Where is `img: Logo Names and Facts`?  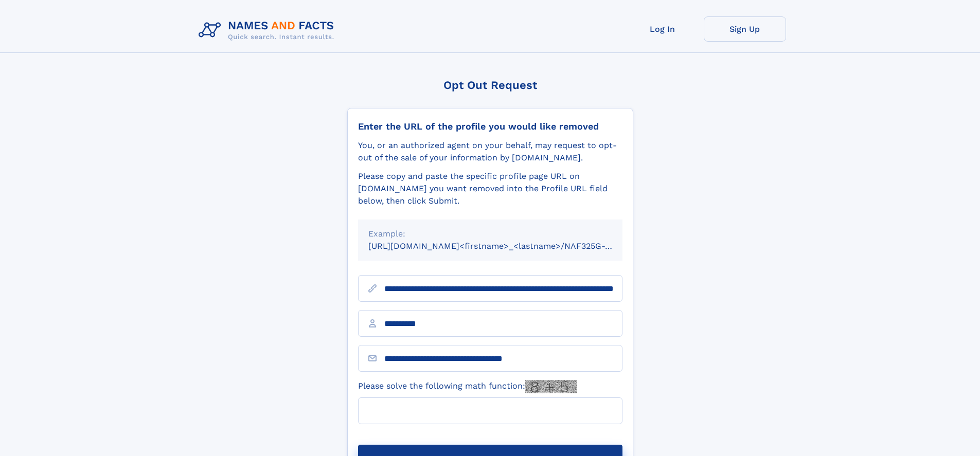
img: Logo Names and Facts is located at coordinates (269, 30).